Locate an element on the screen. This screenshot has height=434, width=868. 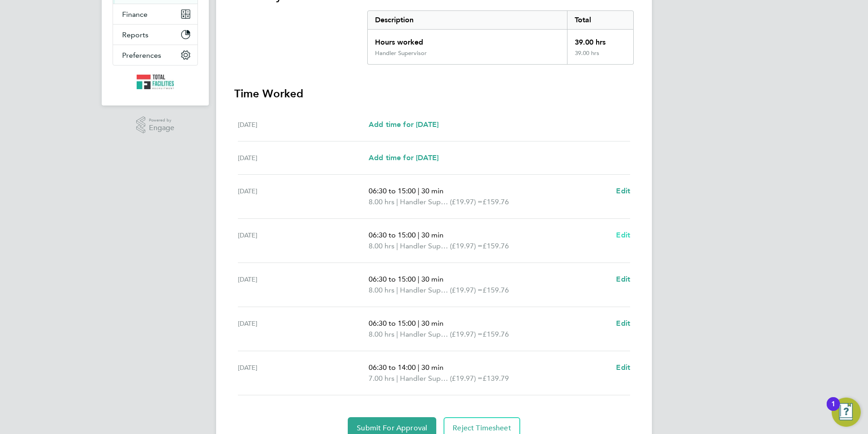
div: Summary is located at coordinates (500, 37).